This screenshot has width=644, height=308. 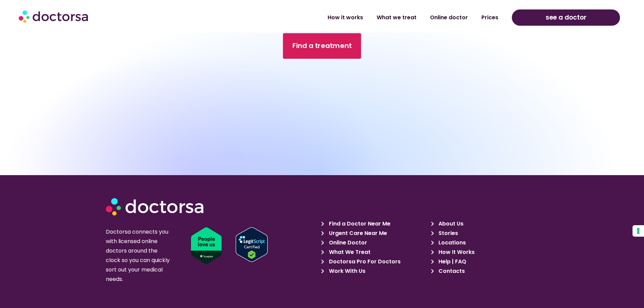 What do you see at coordinates (280, 244) in the screenshot?
I see `a: Verify LegitScript Approval for www.doctorsa.com` at bounding box center [280, 244].